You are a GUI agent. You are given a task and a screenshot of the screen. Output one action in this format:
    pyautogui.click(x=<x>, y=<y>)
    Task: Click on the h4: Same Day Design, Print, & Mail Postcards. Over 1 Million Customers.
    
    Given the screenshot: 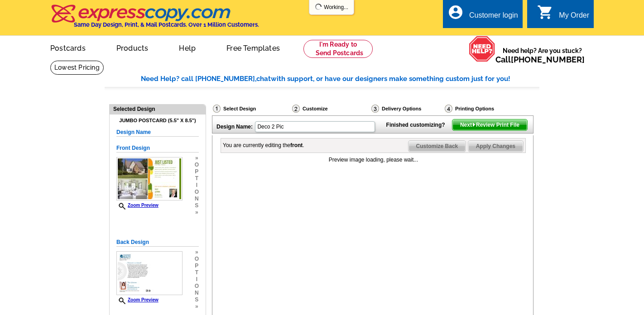 What is the action you would take?
    pyautogui.click(x=166, y=24)
    